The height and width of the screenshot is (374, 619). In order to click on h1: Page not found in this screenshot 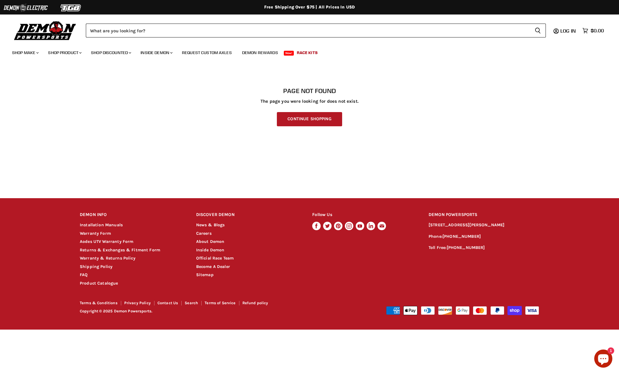, I will do `click(310, 91)`.